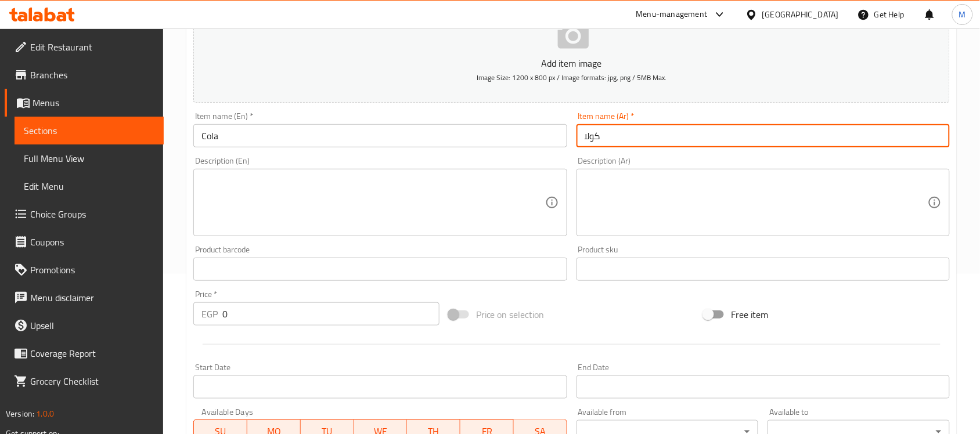  I want to click on a: Branches, so click(84, 75).